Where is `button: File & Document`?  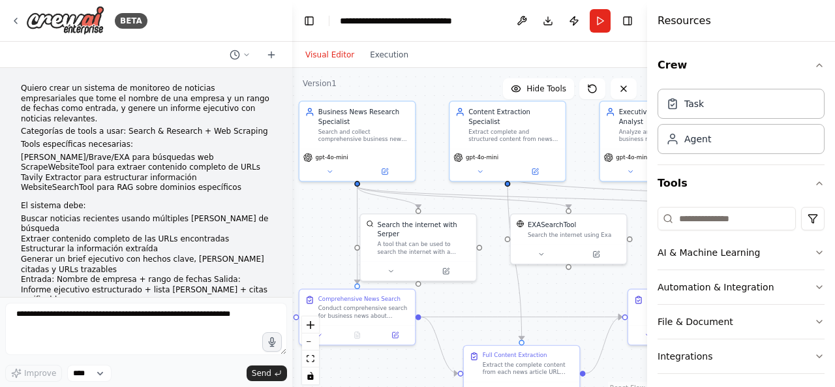 button: File & Document is located at coordinates (741, 322).